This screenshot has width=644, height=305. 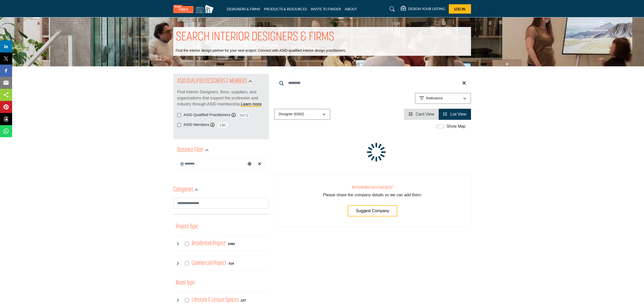 I want to click on h4: Lifestyle & Leisure Spaces: Lifestyle & Leisure Spaces, so click(x=215, y=300).